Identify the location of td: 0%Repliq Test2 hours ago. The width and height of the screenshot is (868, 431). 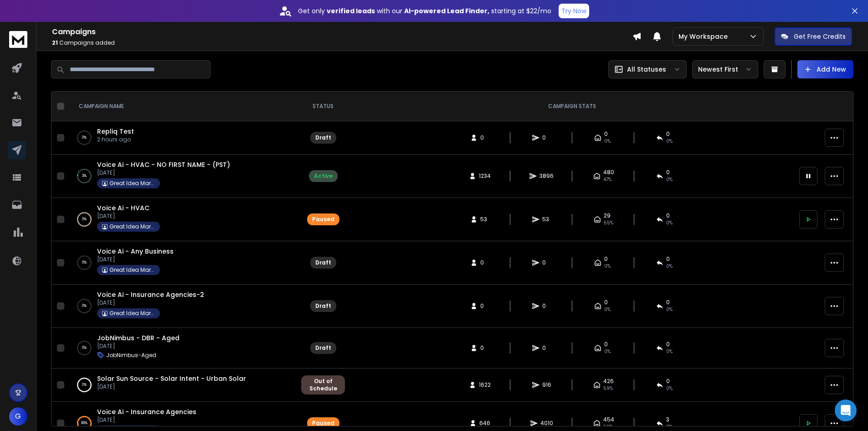
(182, 138).